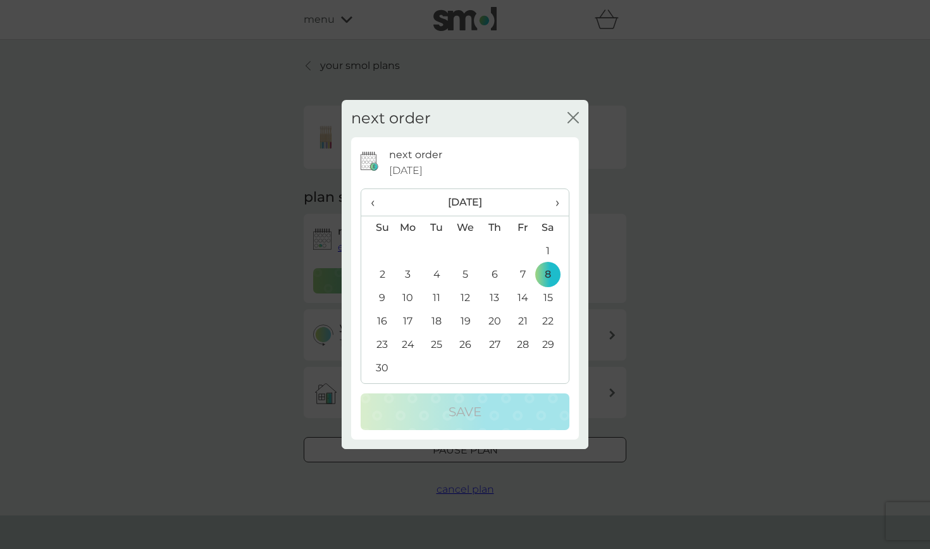  What do you see at coordinates (377, 298) in the screenshot?
I see `td: 9` at bounding box center [377, 298].